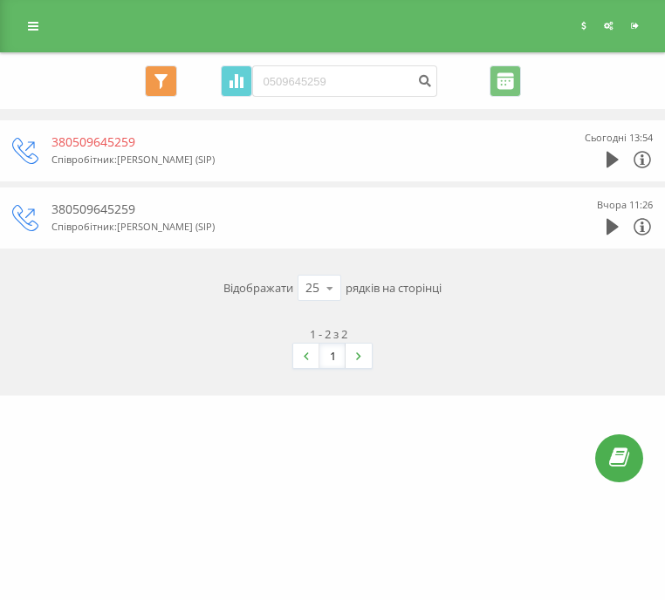 The image size is (665, 600). I want to click on div: 25, so click(312, 288).